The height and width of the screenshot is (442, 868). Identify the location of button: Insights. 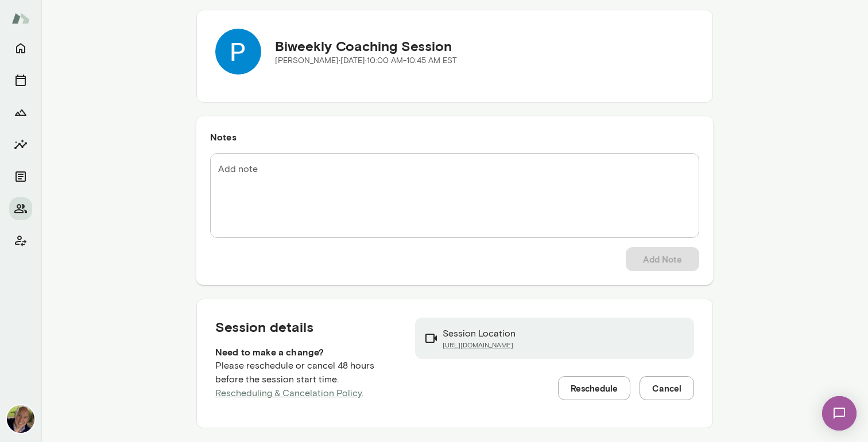
(21, 144).